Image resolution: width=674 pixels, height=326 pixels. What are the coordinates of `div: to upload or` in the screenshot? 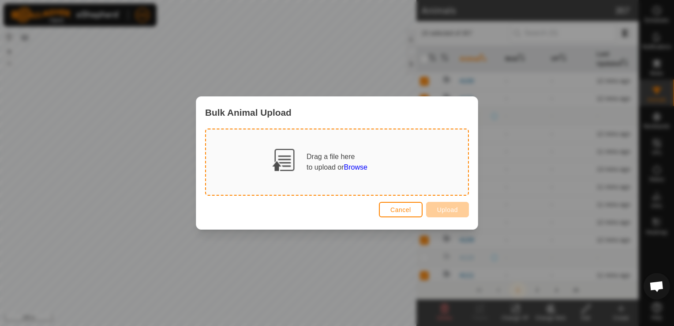 It's located at (337, 167).